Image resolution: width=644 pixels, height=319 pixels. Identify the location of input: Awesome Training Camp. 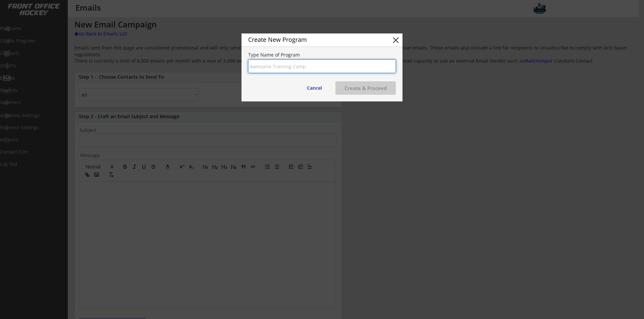
(322, 66).